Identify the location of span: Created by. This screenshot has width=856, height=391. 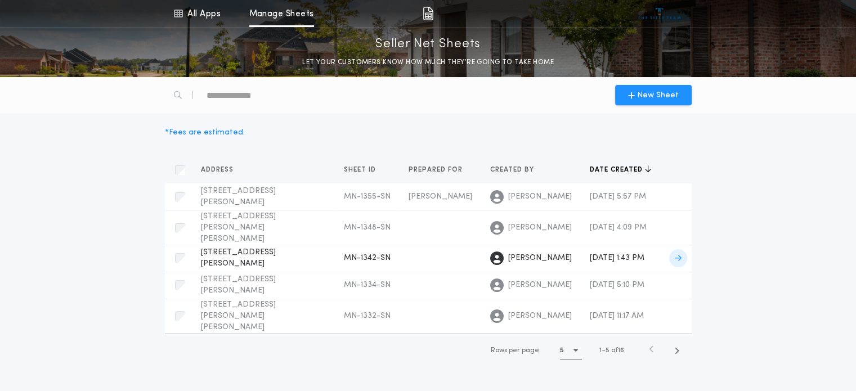
(513, 170).